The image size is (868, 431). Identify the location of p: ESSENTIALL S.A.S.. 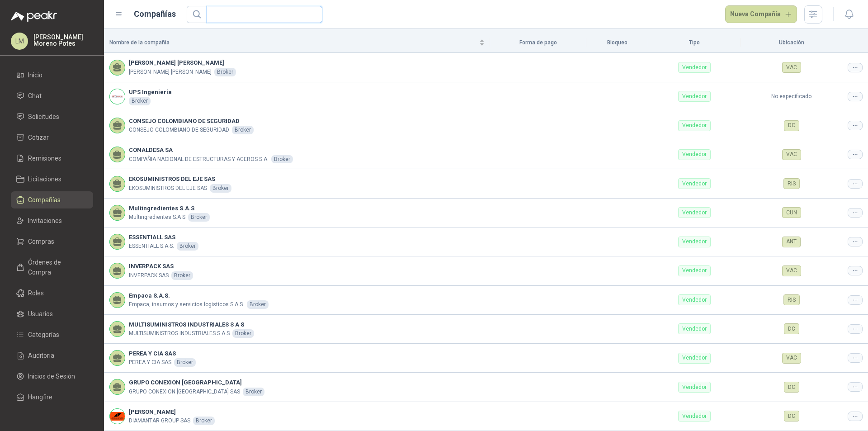
(151, 246).